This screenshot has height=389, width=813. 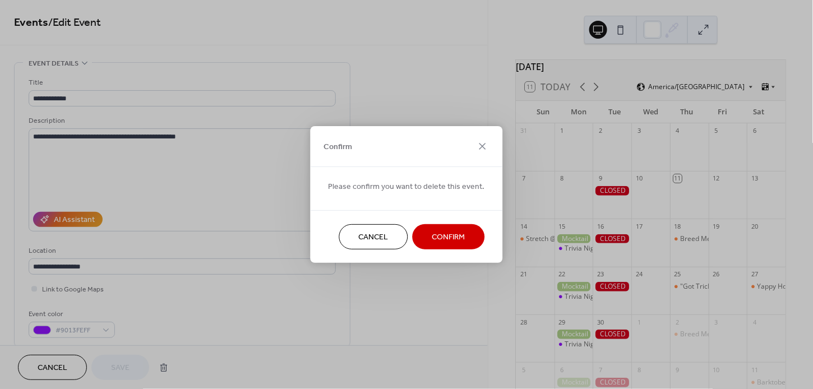 I want to click on span: Please confirm you want to delete this event., so click(x=407, y=187).